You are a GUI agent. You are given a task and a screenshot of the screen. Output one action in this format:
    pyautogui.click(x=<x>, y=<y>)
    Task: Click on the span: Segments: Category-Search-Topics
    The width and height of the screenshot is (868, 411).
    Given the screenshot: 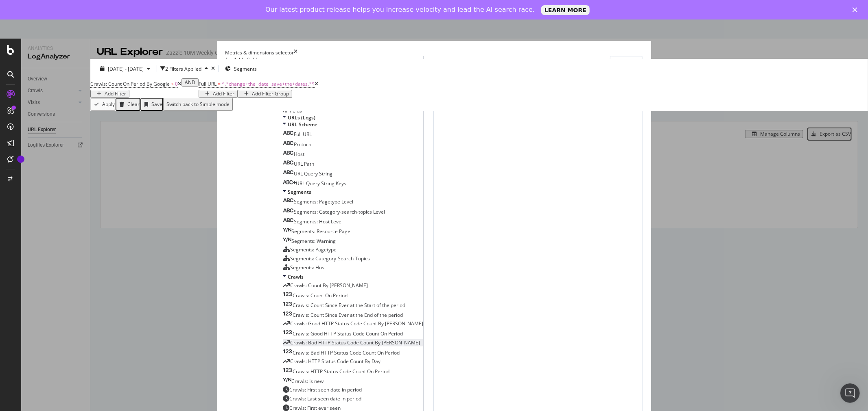 What is the action you would take?
    pyautogui.click(x=330, y=258)
    